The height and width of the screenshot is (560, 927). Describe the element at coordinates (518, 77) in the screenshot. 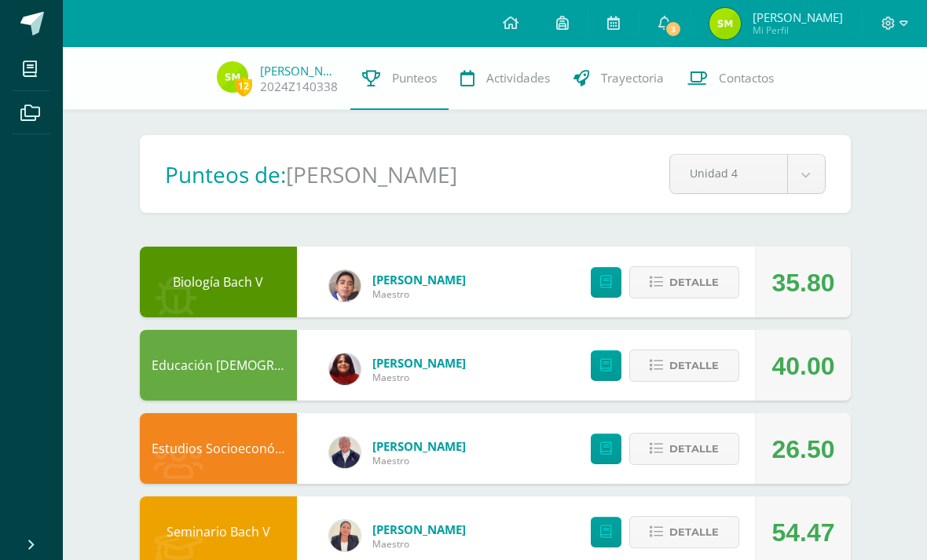

I see `span: Actividades` at that location.